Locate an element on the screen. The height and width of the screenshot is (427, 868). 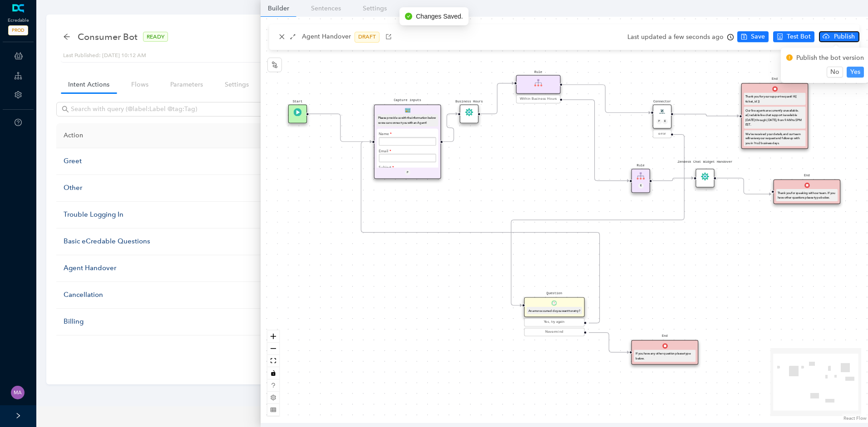
span: Publish is located at coordinates (844, 37).